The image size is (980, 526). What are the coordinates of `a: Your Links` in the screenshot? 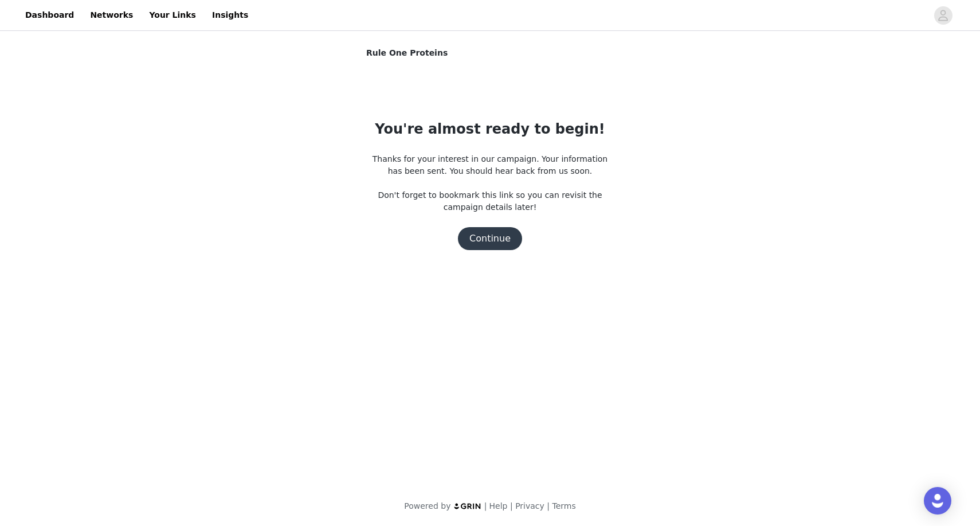 It's located at (173, 15).